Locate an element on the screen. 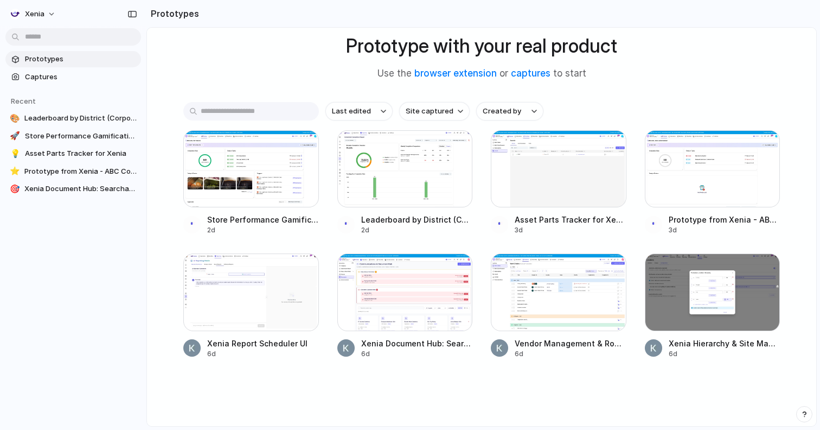  span: Last edited is located at coordinates (352, 111).